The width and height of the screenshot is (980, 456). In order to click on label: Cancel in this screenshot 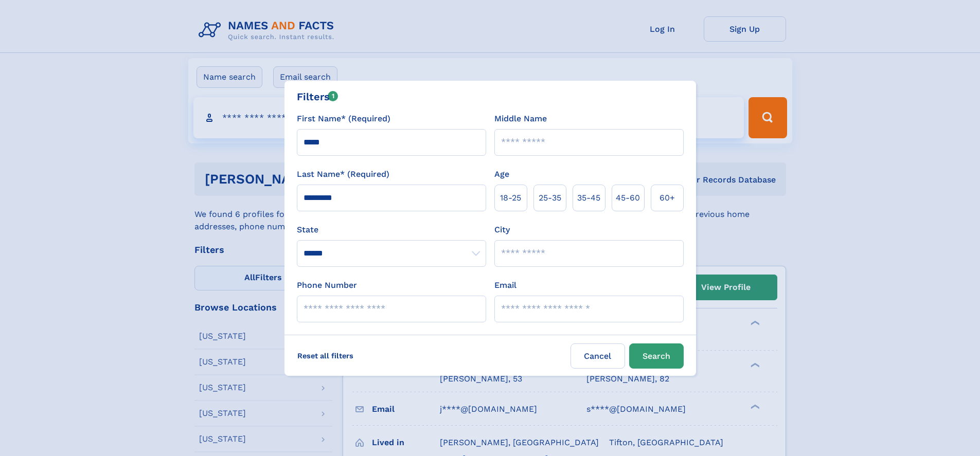, I will do `click(598, 356)`.